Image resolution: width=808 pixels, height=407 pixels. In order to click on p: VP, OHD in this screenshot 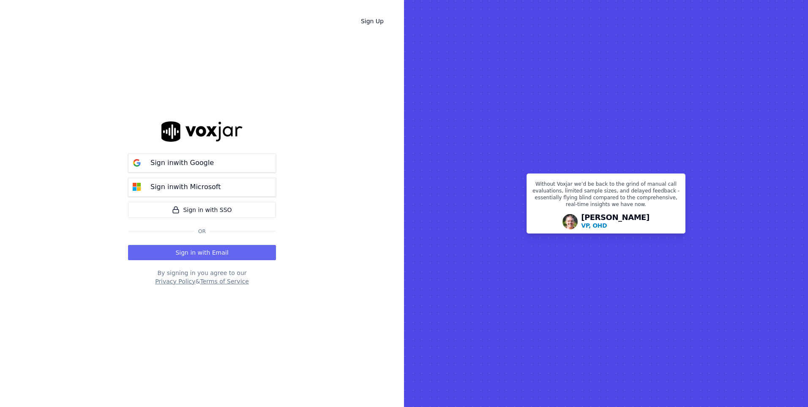, I will do `click(594, 225)`.